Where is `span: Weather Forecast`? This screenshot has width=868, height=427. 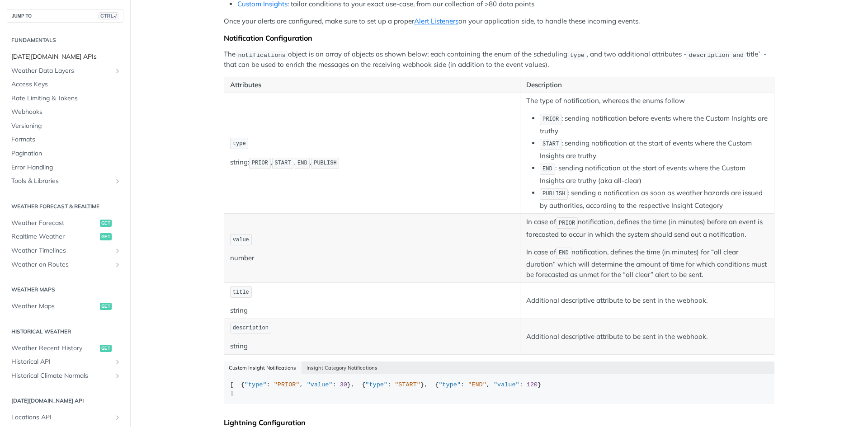
span: Weather Forecast is located at coordinates (54, 223).